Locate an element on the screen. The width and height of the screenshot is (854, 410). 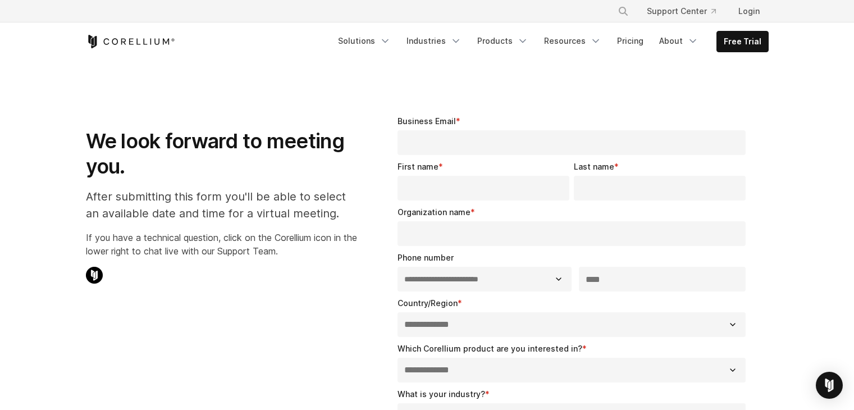
span: Country/Region is located at coordinates (427, 303).